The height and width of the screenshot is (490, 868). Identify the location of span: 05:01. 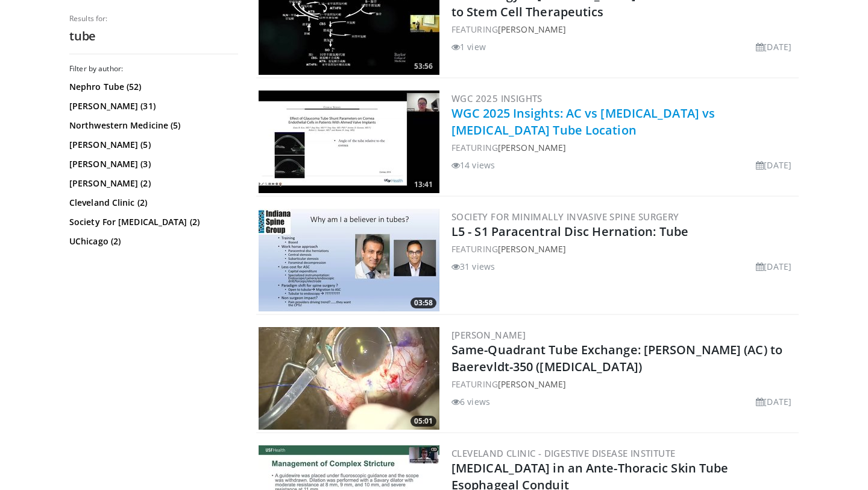
(423, 421).